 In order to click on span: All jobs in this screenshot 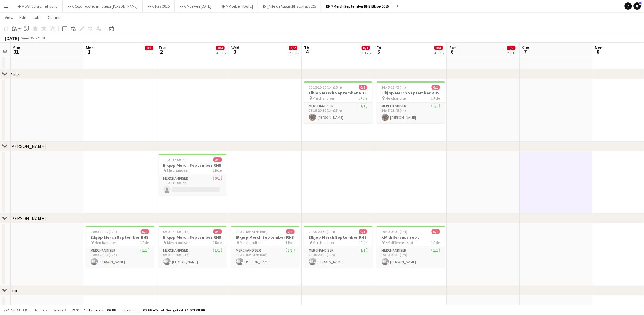, I will do `click(40, 310)`.